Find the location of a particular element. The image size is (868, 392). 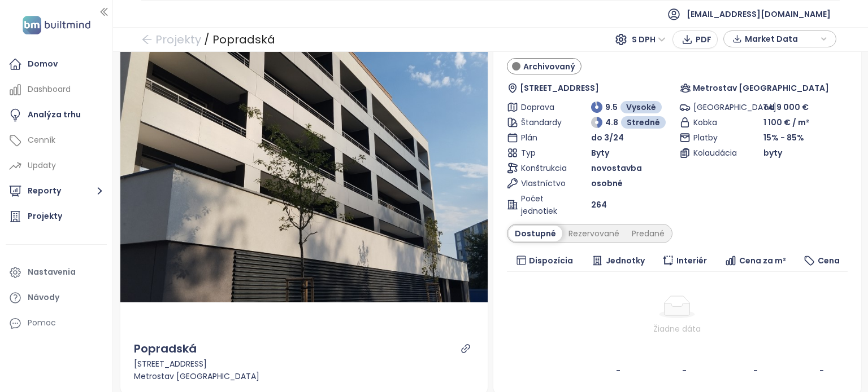

span: 1 100 € / m² is located at coordinates (786, 122).